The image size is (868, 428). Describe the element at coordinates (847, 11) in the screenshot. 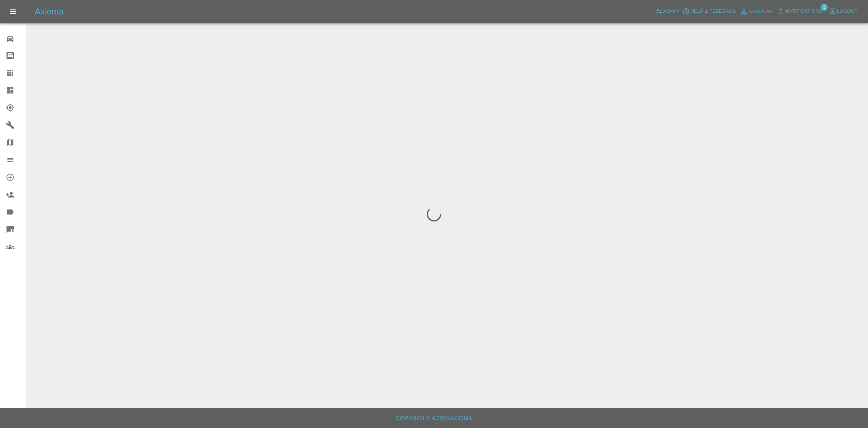

I see `span: Logout` at that location.